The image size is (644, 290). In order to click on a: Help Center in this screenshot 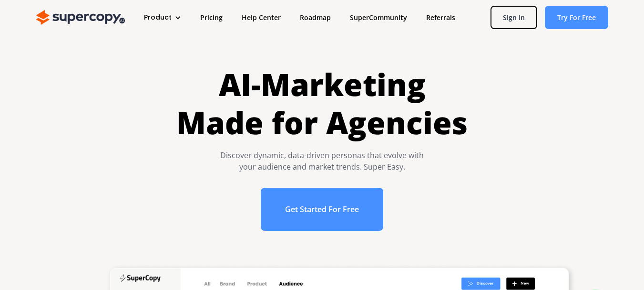, I will do `click(261, 17)`.